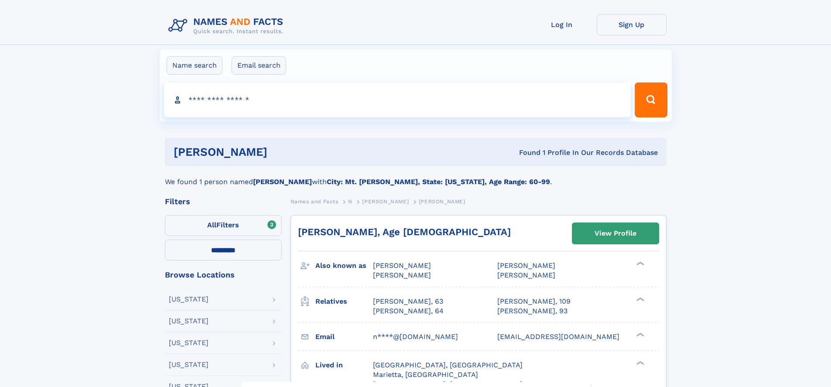  What do you see at coordinates (344, 301) in the screenshot?
I see `h3: Relatives` at bounding box center [344, 301].